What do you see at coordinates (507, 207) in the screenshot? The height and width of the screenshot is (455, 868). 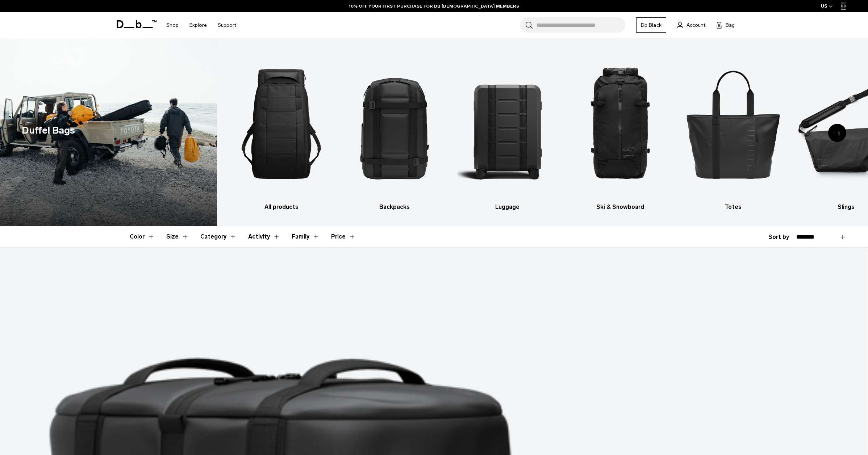 I see `h3: Luggage` at bounding box center [507, 207].